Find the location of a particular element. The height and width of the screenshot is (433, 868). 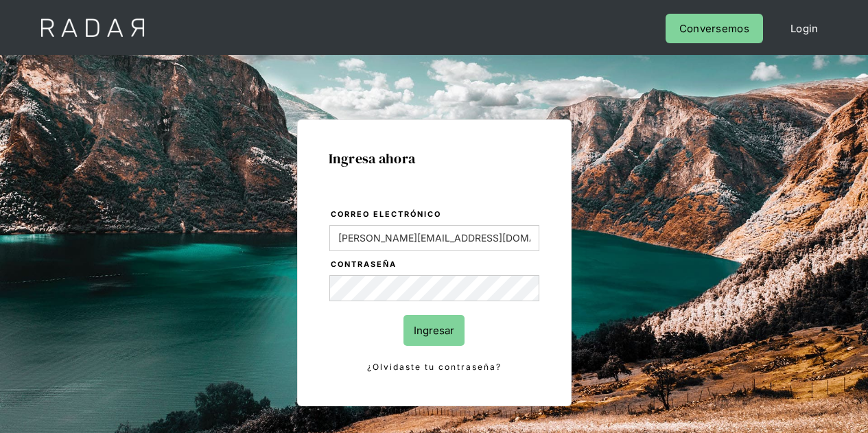

label: Contraseña is located at coordinates (435, 265).